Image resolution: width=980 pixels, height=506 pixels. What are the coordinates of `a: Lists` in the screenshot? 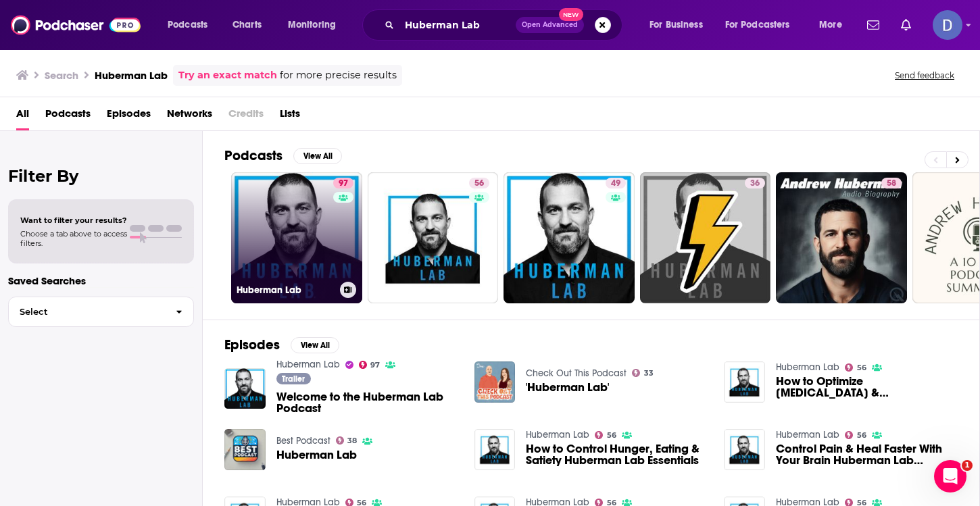 It's located at (290, 116).